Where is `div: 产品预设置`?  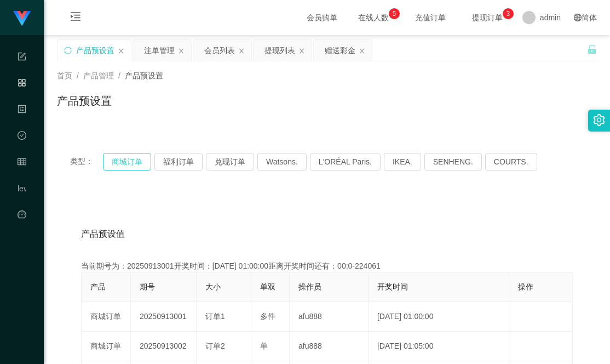 div: 产品预设置 is located at coordinates (96, 51).